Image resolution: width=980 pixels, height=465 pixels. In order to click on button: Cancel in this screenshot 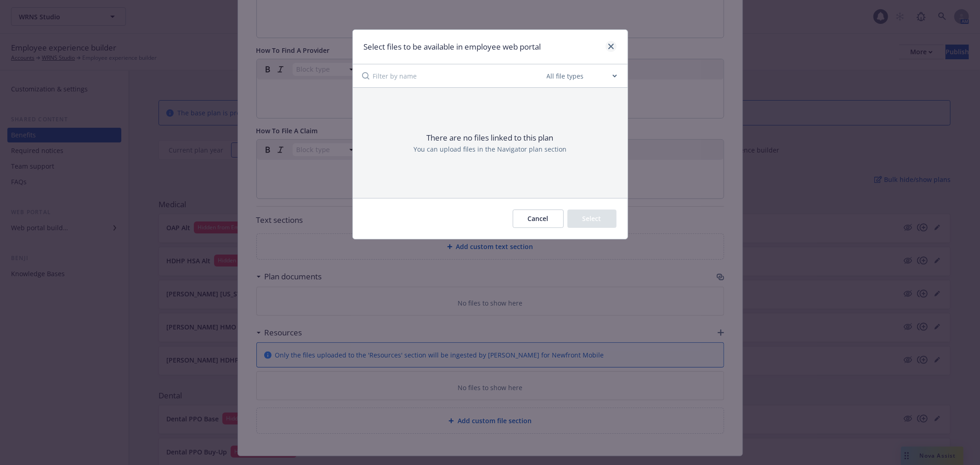, I will do `click(538, 218)`.